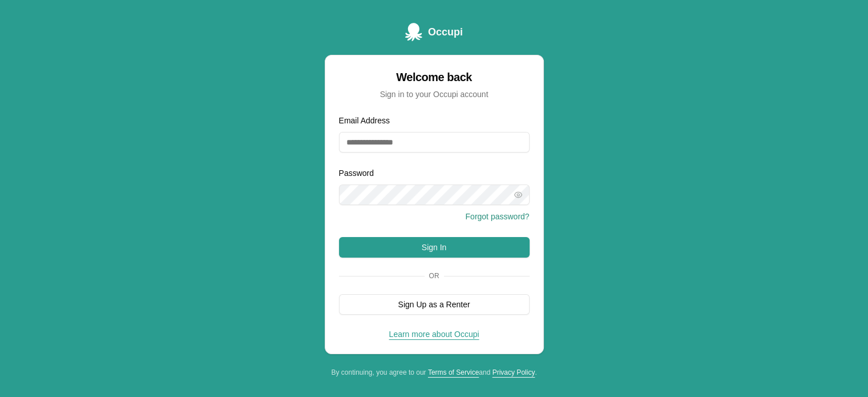  What do you see at coordinates (434, 304) in the screenshot?
I see `button: Sign Up as a Renter` at bounding box center [434, 304].